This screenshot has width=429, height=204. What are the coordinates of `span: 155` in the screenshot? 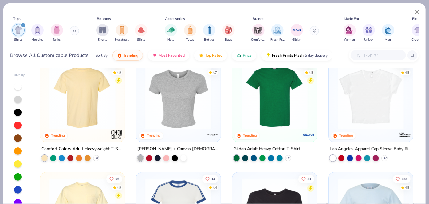 It's located at (404, 178).